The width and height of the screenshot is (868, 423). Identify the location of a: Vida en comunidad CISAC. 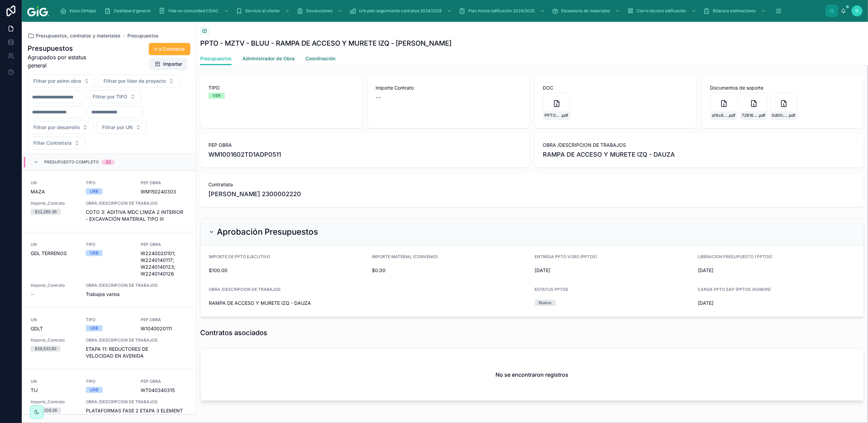
(195, 11).